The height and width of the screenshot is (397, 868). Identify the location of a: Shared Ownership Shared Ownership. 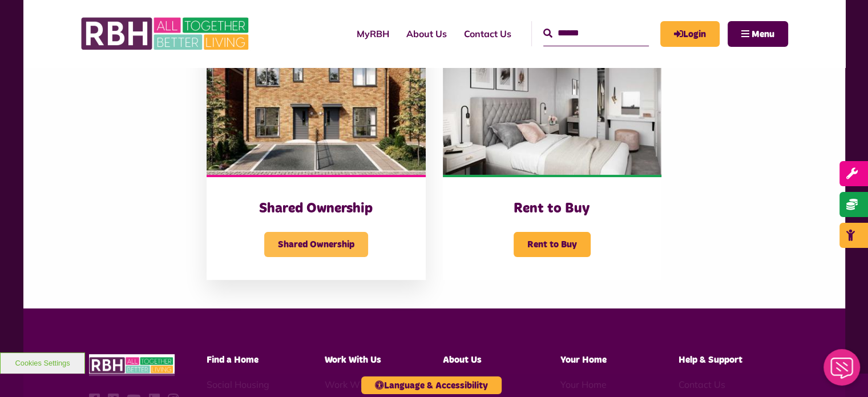
(316, 159).